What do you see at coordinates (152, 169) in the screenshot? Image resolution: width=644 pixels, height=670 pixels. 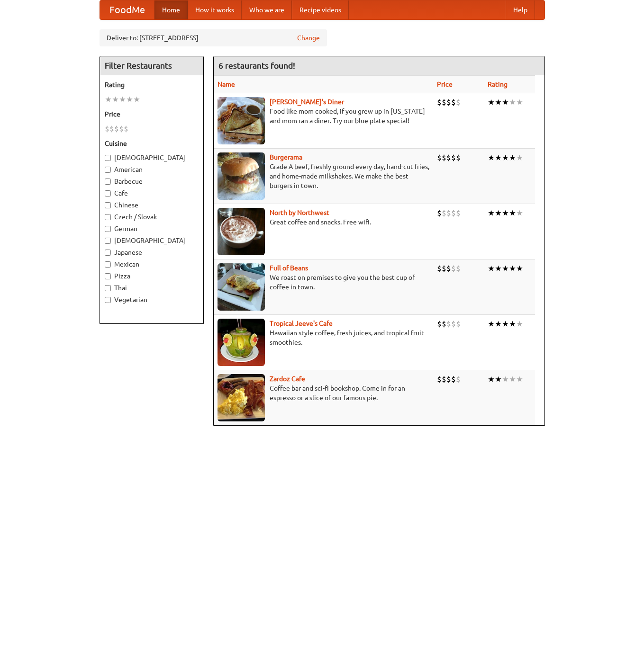 I see `label: American` at bounding box center [152, 169].